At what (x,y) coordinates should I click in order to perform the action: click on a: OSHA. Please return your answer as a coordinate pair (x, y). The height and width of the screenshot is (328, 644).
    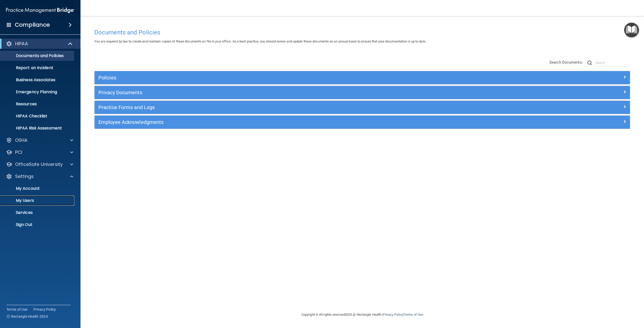
    Looking at the image, I should click on (39, 140).